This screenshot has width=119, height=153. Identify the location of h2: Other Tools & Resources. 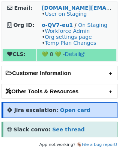
(59, 91).